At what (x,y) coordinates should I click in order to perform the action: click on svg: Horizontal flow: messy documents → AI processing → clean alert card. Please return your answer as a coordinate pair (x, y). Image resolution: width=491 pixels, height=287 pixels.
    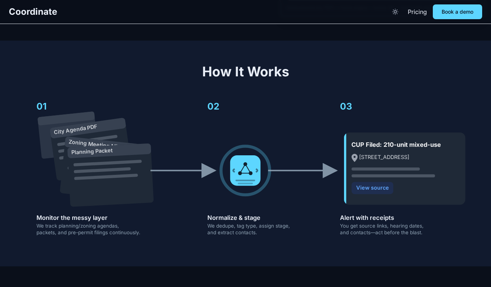
    Looking at the image, I should click on (245, 166).